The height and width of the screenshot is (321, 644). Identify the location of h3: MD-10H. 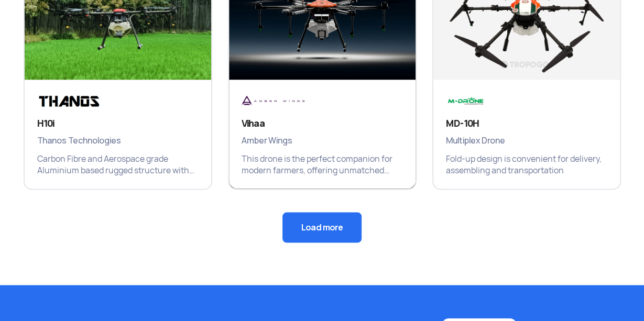
(527, 124).